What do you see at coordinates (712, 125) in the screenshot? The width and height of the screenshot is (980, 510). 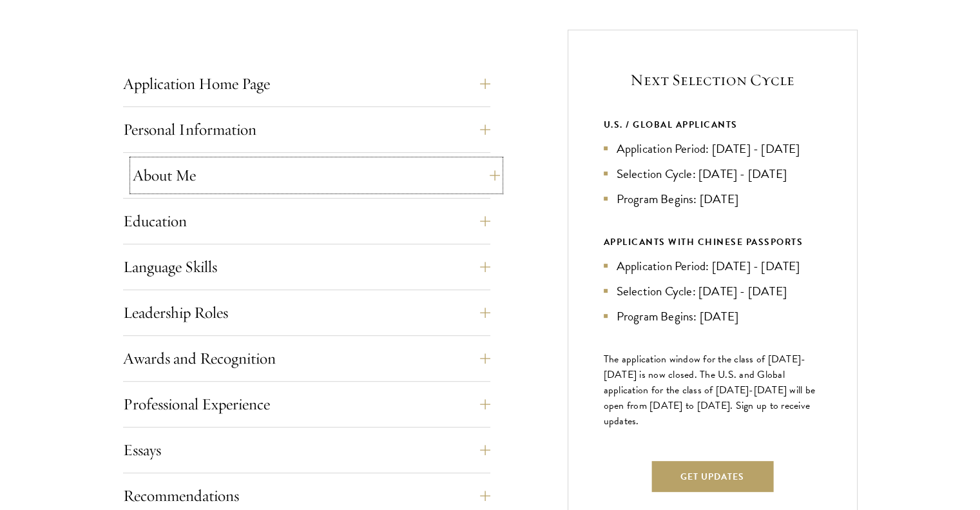 I see `div: U.S. / GLOBAL APPLICANTS` at bounding box center [712, 125].